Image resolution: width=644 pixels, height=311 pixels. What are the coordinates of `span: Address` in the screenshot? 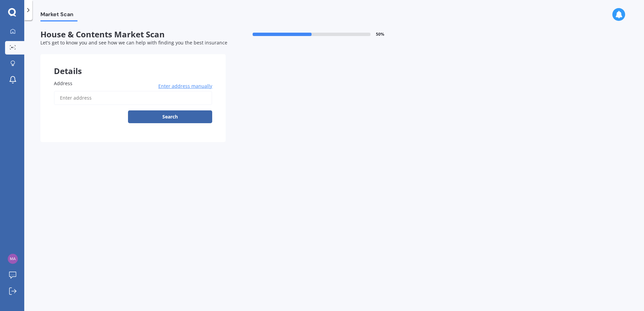 It's located at (63, 84).